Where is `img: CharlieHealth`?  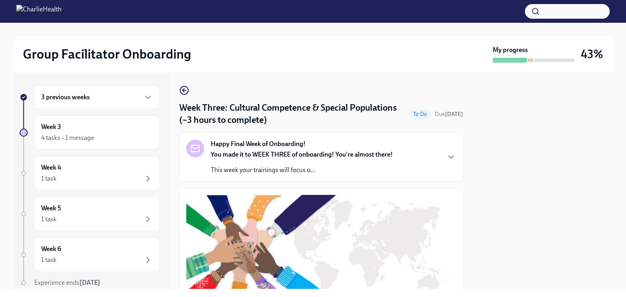
img: CharlieHealth is located at coordinates (39, 11).